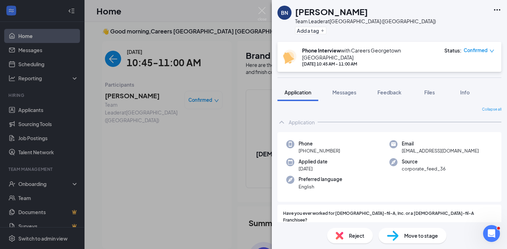  What do you see at coordinates (302, 122) in the screenshot?
I see `div: Application` at bounding box center [302, 122].